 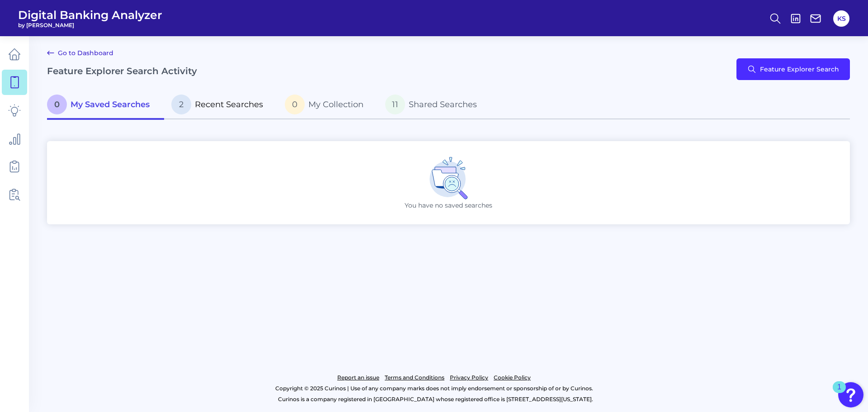 I want to click on span: 11, so click(x=395, y=105).